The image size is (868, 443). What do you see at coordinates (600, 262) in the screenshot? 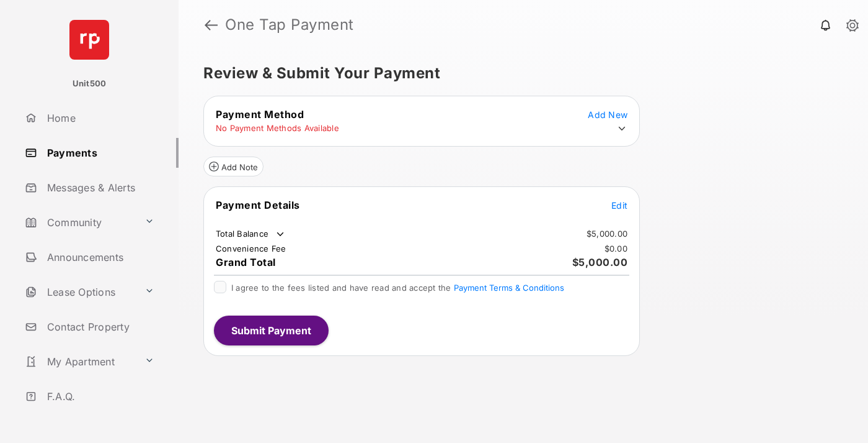
I see `span: $5,000.00` at bounding box center [600, 262].